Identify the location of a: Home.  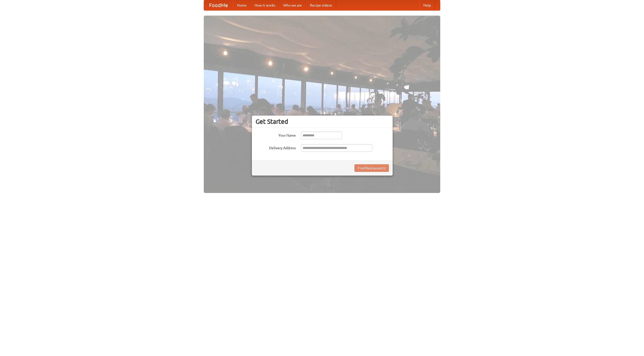
(242, 5).